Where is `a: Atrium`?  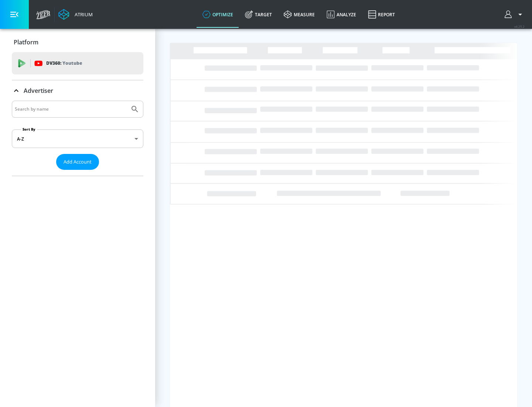 a: Atrium is located at coordinates (75, 14).